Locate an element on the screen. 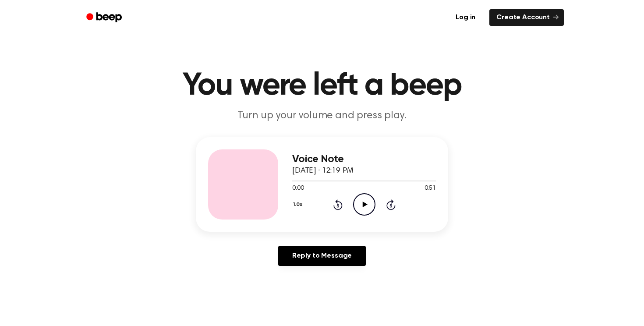  span: 0:00 is located at coordinates (298, 188).